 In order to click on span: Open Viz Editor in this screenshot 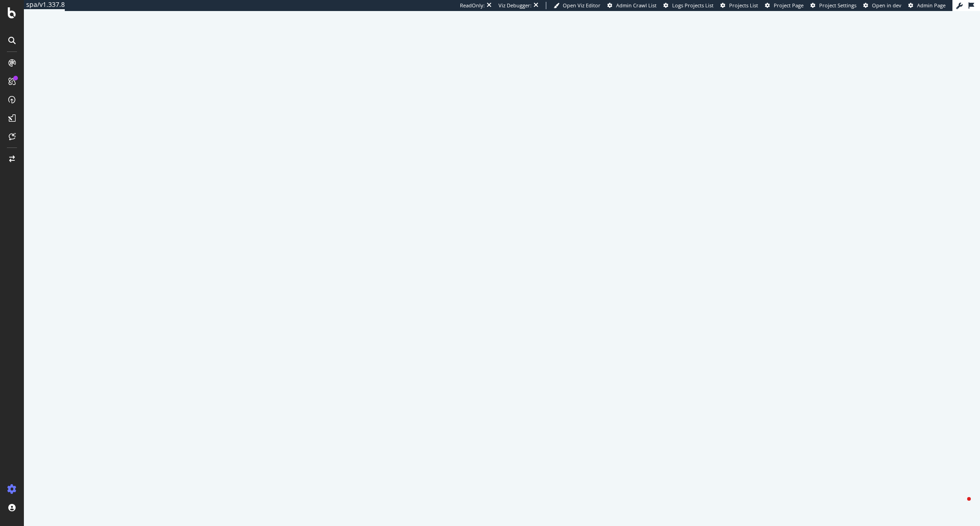, I will do `click(581, 5)`.